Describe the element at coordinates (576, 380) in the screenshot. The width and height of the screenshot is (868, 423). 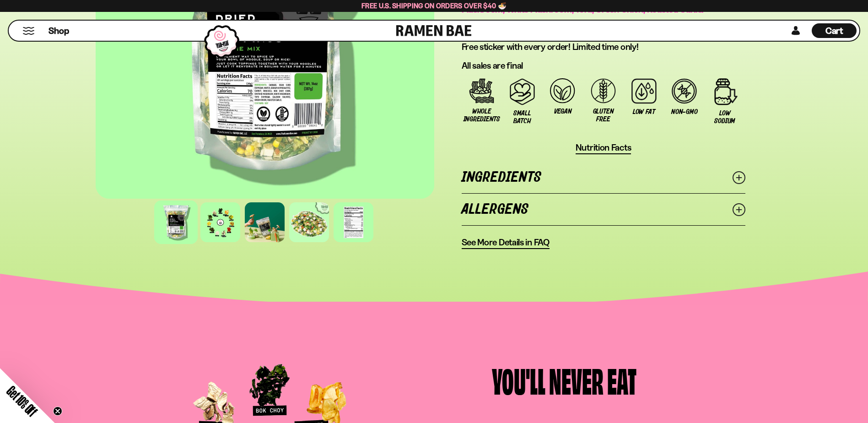
I see `div: Never` at that location.